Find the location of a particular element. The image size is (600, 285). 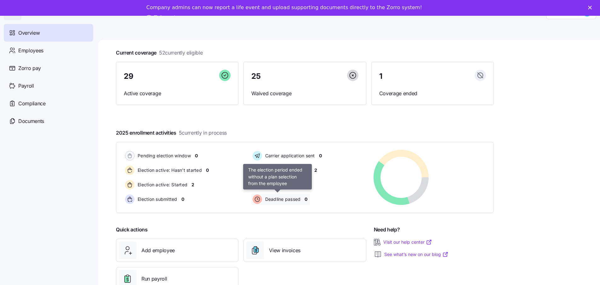

span: Election submitted is located at coordinates (157, 199).